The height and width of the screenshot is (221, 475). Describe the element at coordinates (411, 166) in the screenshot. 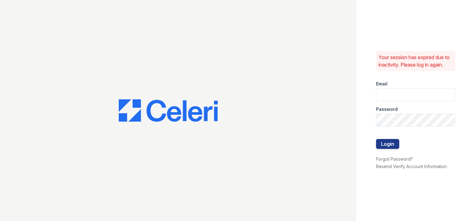

I see `a: Resend Verify Account Information` at that location.